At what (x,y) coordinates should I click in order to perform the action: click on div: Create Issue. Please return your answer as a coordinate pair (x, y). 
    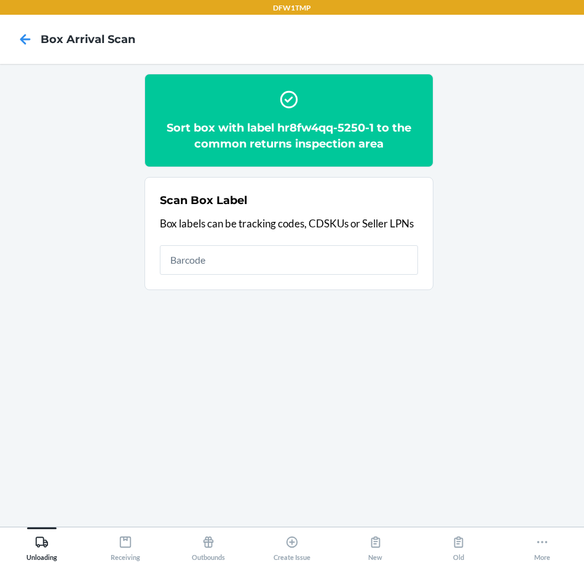
    Looking at the image, I should click on (292, 546).